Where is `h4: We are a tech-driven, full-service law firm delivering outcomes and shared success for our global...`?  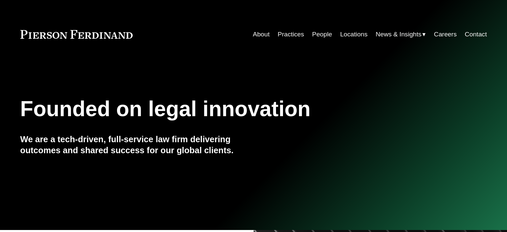 h4: We are a tech-driven, full-service law firm delivering outcomes and shared success for our global... is located at coordinates (137, 144).